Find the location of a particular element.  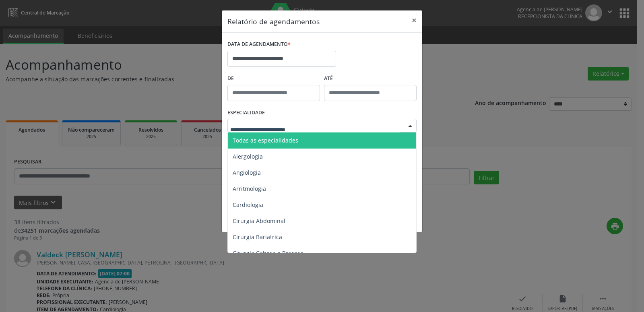

label: ESPECIALIDADE is located at coordinates (246, 113).